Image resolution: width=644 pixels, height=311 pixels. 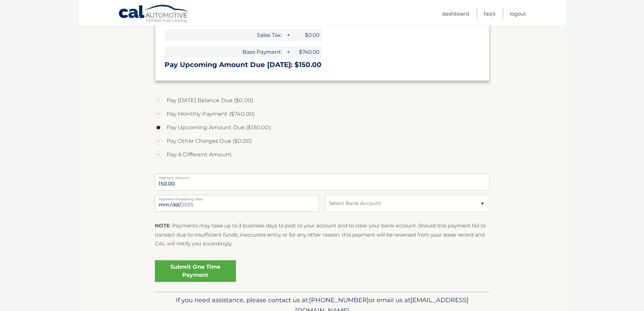 I want to click on label: Pay Other Charges Due ($0.00), so click(x=322, y=141).